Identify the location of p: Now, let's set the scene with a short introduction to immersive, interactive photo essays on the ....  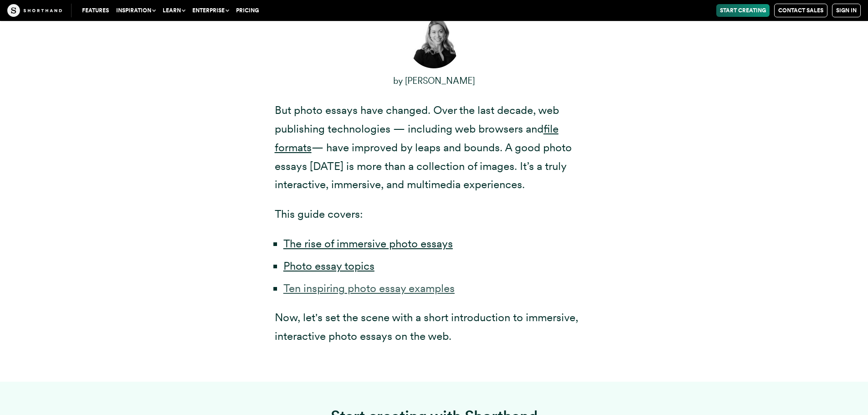
(434, 327).